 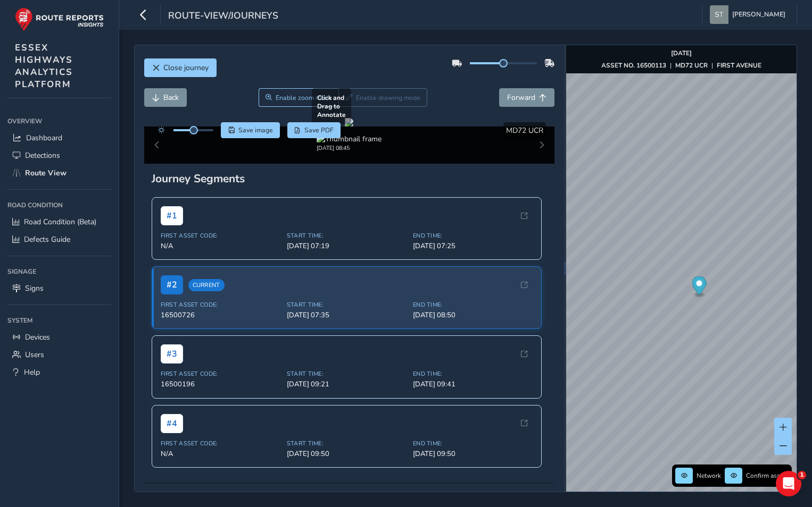 I want to click on button: Zoom, so click(x=299, y=98).